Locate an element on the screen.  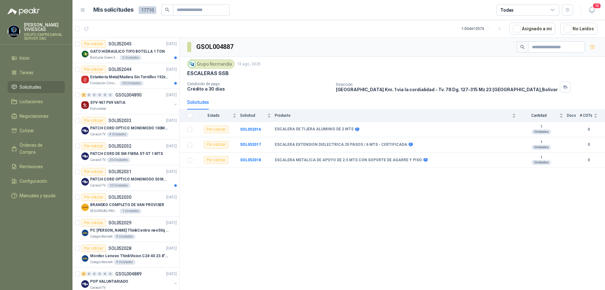
th: Solicitud is located at coordinates (258, 115).